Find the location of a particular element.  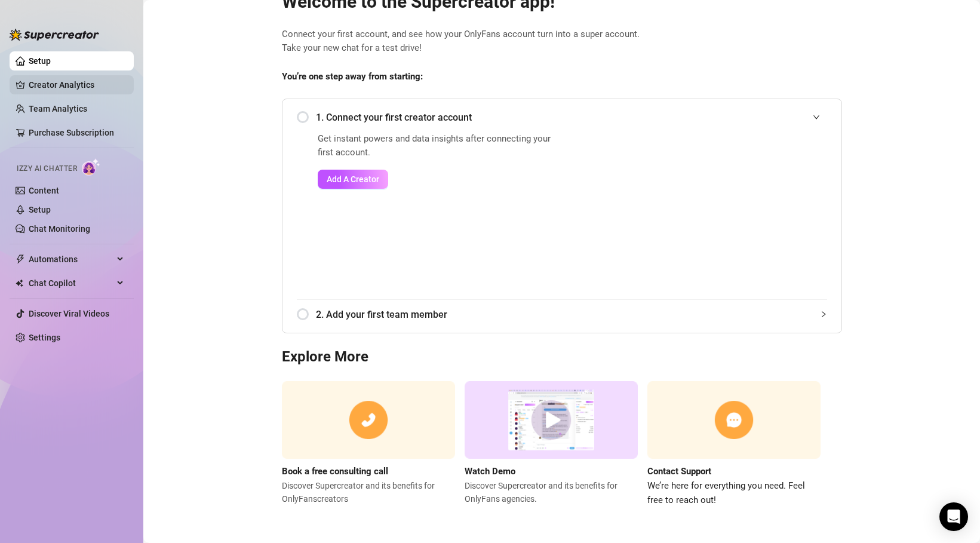

span: We’re here for everything you need. Feel free to reach out! is located at coordinates (734, 493).